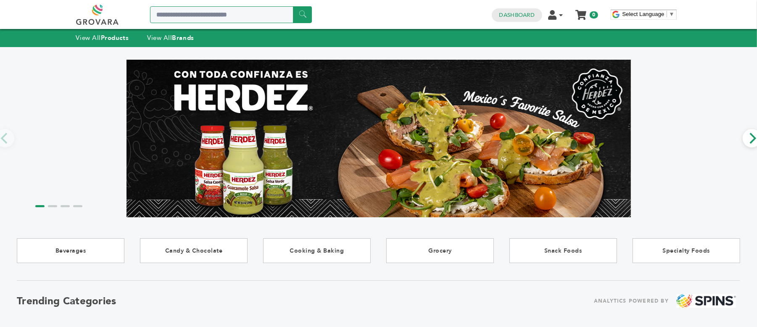 The height and width of the screenshot is (327, 757). Describe the element at coordinates (66, 301) in the screenshot. I see `h2: Trending Categories` at that location.